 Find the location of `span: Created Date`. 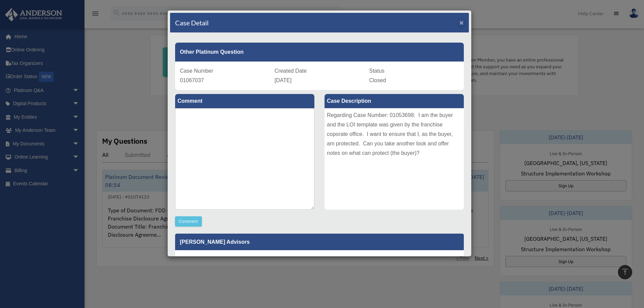

span: Created Date is located at coordinates (290, 71).